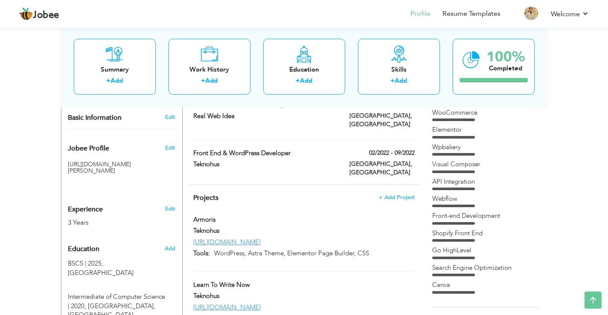  What do you see at coordinates (122, 268) in the screenshot?
I see `div: BSCS, 2025` at bounding box center [122, 268].